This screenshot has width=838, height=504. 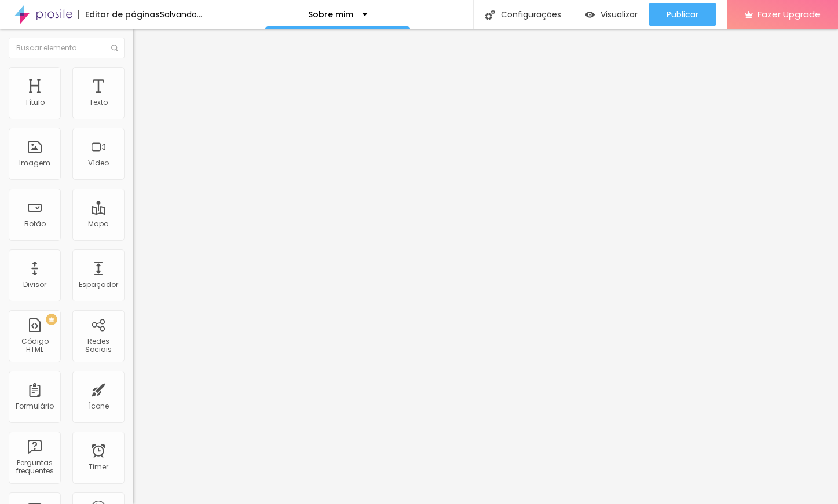 I want to click on div: Ícone, so click(x=99, y=406).